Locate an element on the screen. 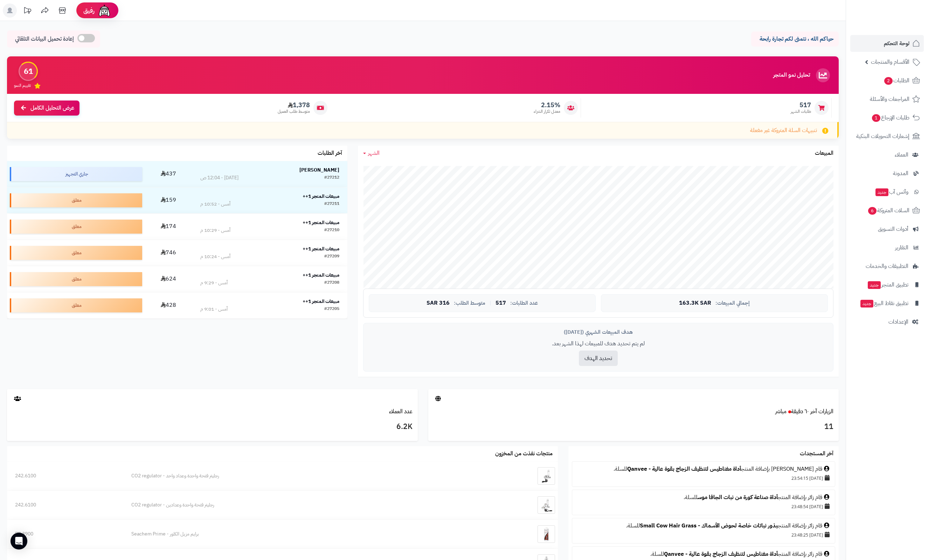 This screenshot has width=928, height=560. a: أداة صناعة كورة من نبات الجافا موس is located at coordinates (737, 497).